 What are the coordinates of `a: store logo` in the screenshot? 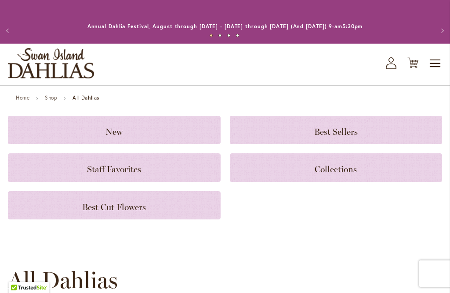 It's located at (51, 63).